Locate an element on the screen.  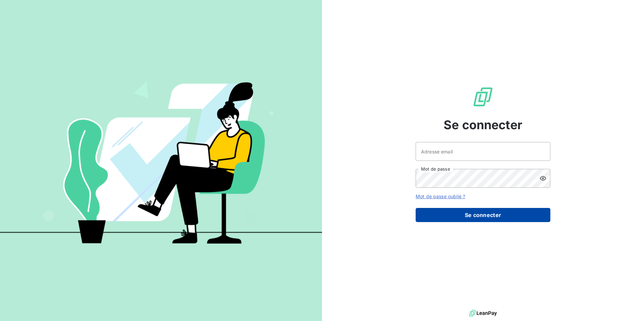
span: Se connecter is located at coordinates (483, 125).